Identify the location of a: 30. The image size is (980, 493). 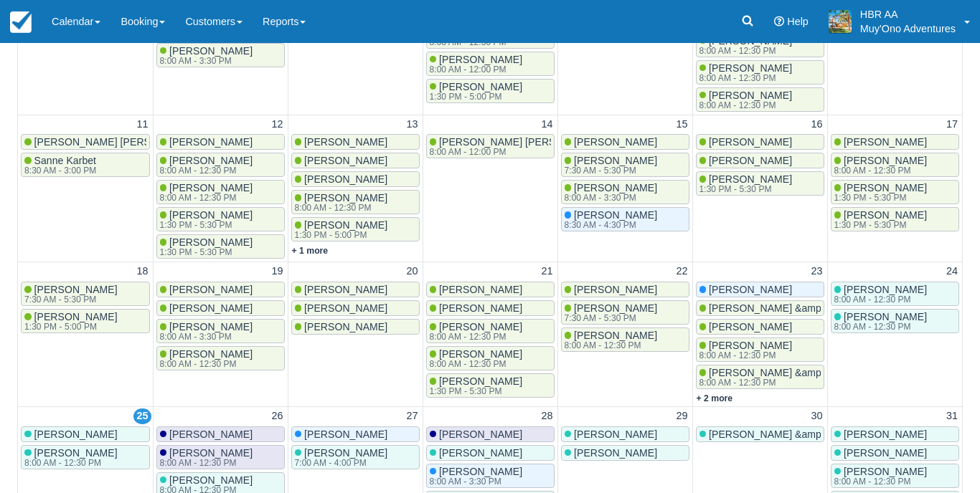
(816, 417).